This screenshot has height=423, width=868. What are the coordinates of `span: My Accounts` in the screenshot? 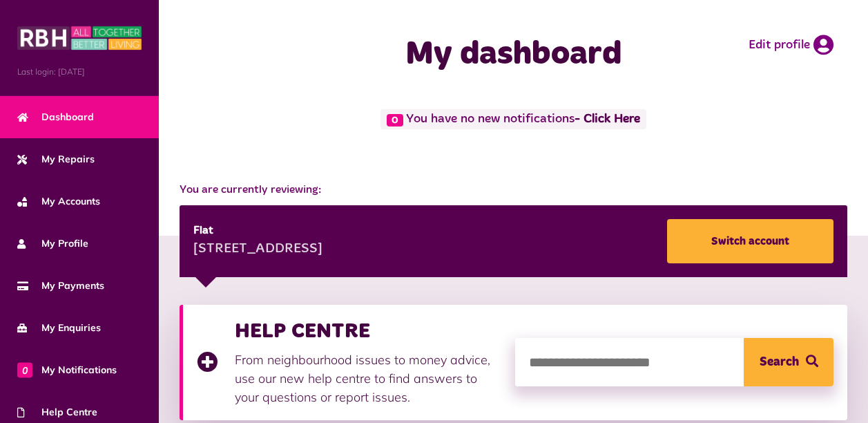 It's located at (59, 202).